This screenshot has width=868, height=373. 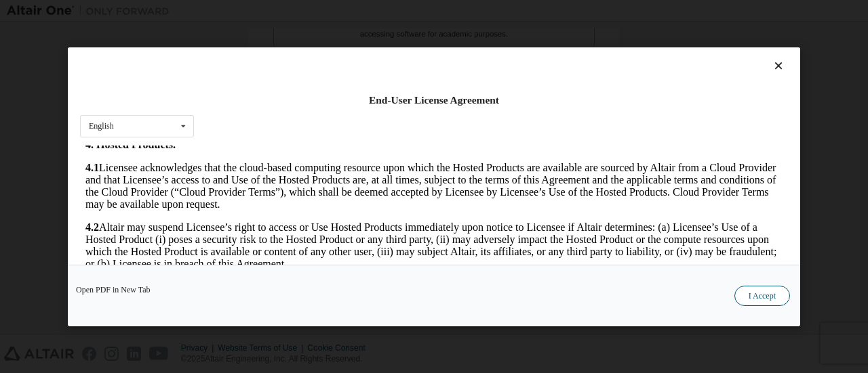 What do you see at coordinates (434, 100) in the screenshot?
I see `div: End-User License Agreement` at bounding box center [434, 100].